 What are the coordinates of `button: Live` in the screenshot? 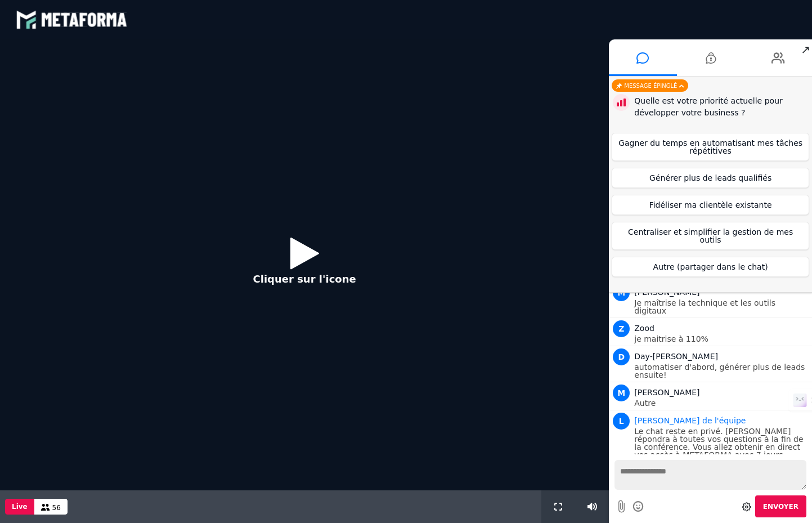 It's located at (20, 506).